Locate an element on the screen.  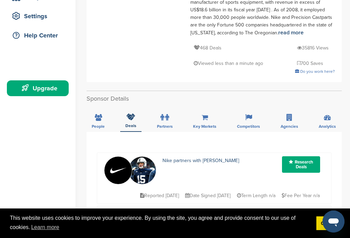
span: Partners is located at coordinates (165, 126).